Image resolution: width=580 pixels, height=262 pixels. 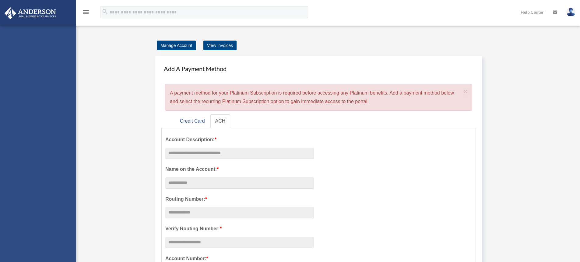 What do you see at coordinates (240, 169) in the screenshot?
I see `label: Name on the Account:` at bounding box center [240, 169].